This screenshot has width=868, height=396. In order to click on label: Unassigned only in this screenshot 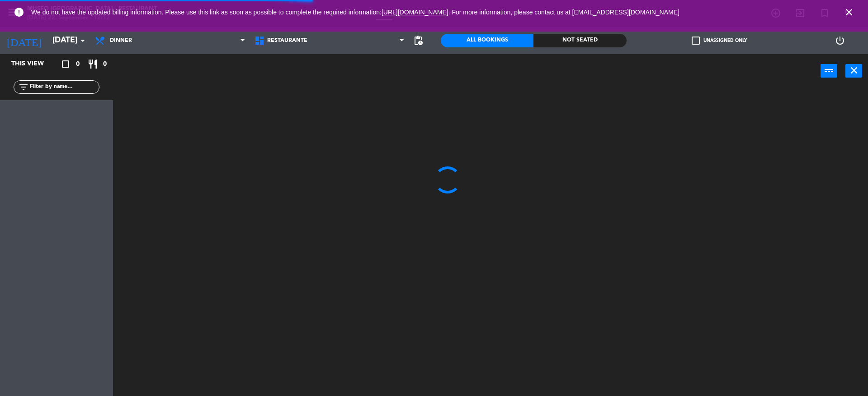, I will do `click(719, 41)`.